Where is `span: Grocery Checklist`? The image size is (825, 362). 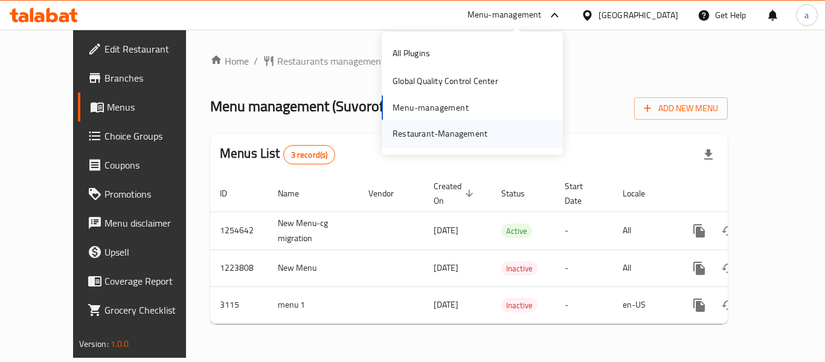
span: Grocery Checklist is located at coordinates (153, 310).